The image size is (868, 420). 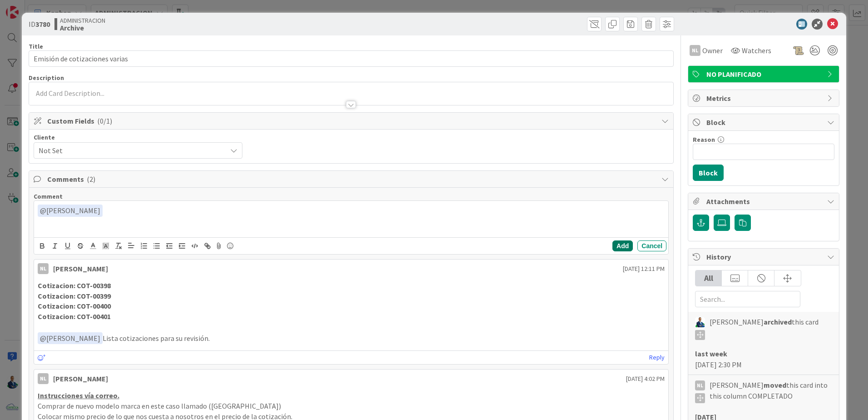 I want to click on b: moved, so click(x=775, y=385).